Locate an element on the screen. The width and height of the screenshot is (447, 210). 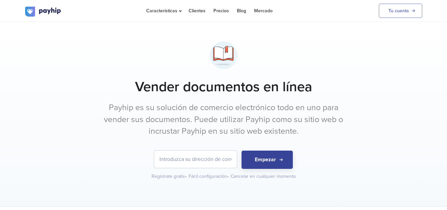
div: Fácil configuración is located at coordinates (209, 176).